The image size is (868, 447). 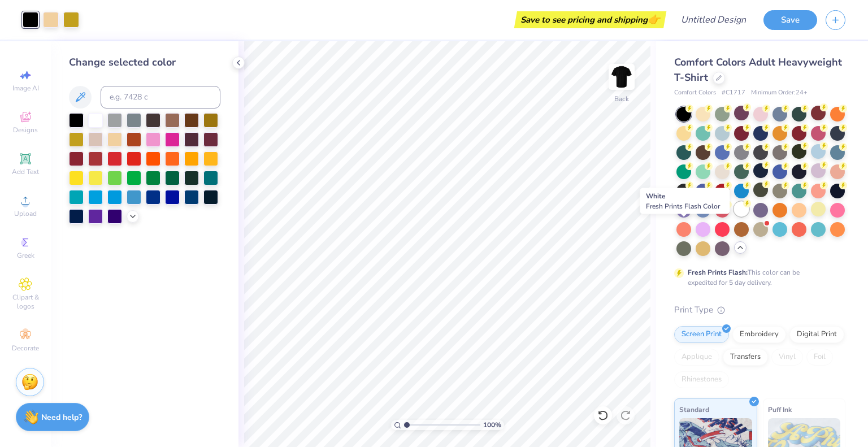 I want to click on div: Rhinestones, so click(x=701, y=380).